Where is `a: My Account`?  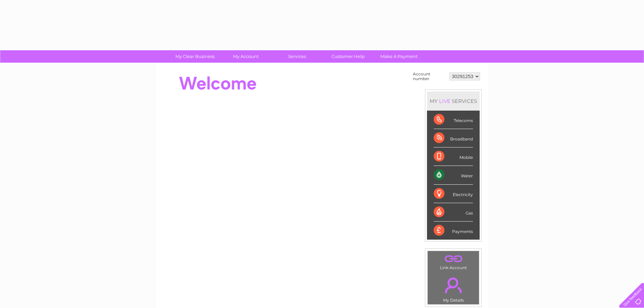
a: My Account is located at coordinates (246, 56).